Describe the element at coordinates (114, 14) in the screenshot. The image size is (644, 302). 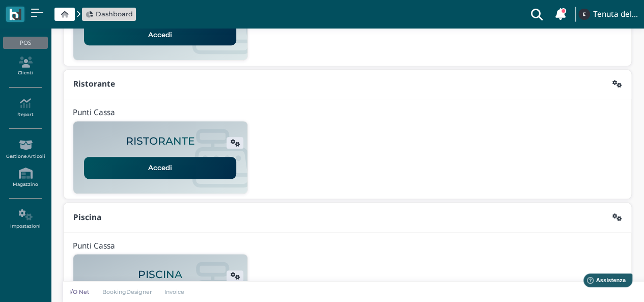
I see `span: Dashboard` at that location.